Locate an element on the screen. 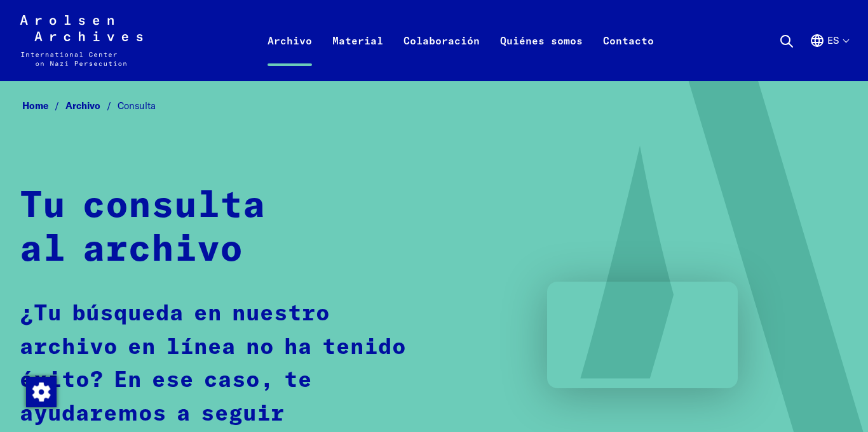  span: Consulta is located at coordinates (137, 105).